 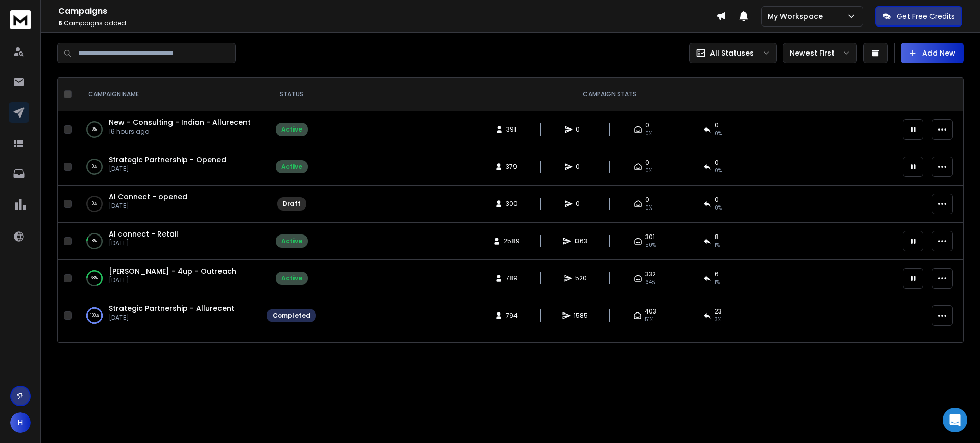 I want to click on span: 379, so click(x=511, y=167).